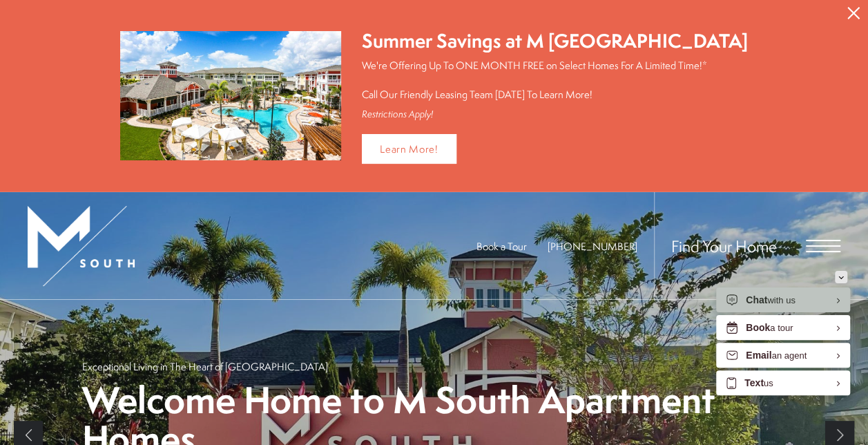 The image size is (868, 445). What do you see at coordinates (555, 79) in the screenshot?
I see `p: We're Offering Up To ONE MONTH FREE on Select Homes For A Limited Time!* Call Our Friendly Leasin...` at bounding box center [555, 79].